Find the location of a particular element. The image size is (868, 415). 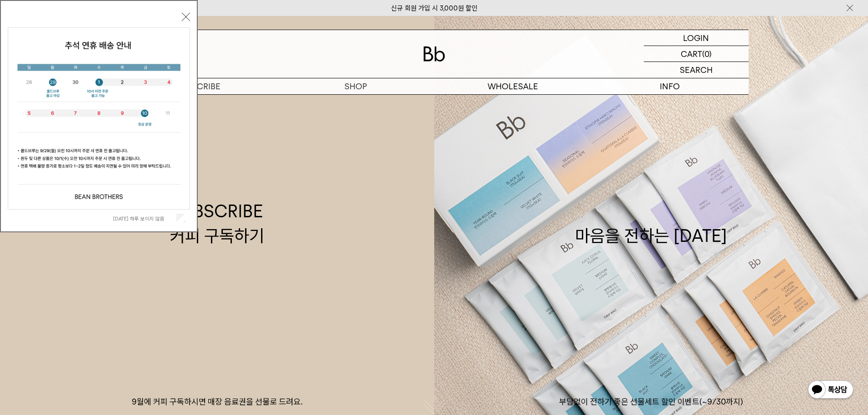

p: SHOP is located at coordinates (355, 86).